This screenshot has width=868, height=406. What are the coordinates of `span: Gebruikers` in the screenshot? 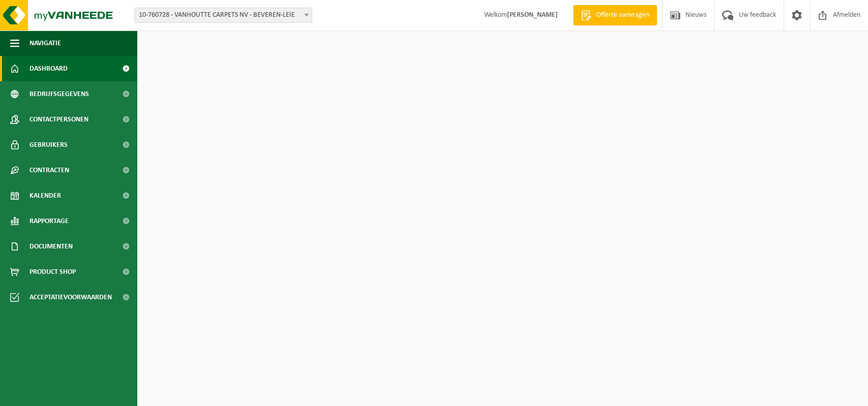 It's located at (49, 145).